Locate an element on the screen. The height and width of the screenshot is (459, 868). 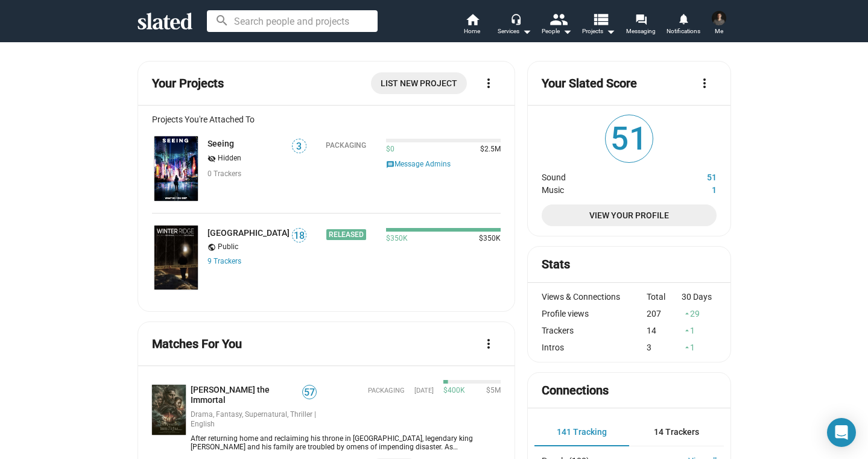
mat-icon: people is located at coordinates (558, 19).